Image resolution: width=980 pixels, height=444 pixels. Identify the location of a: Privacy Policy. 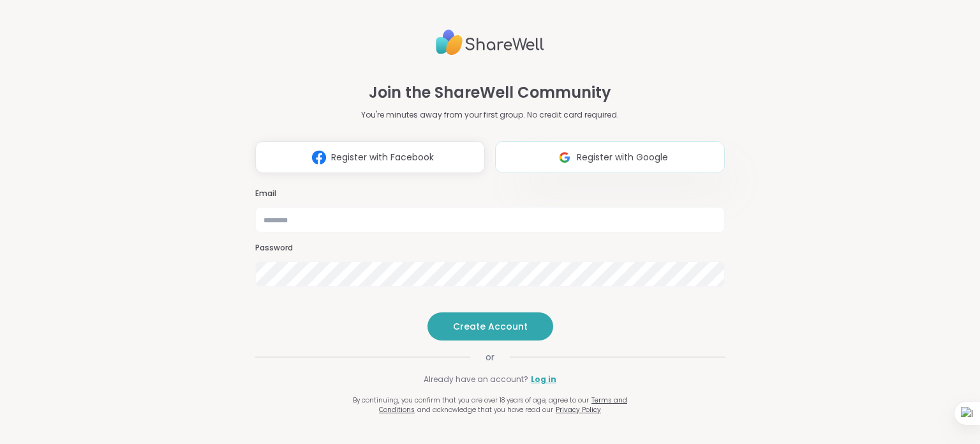
(579, 409).